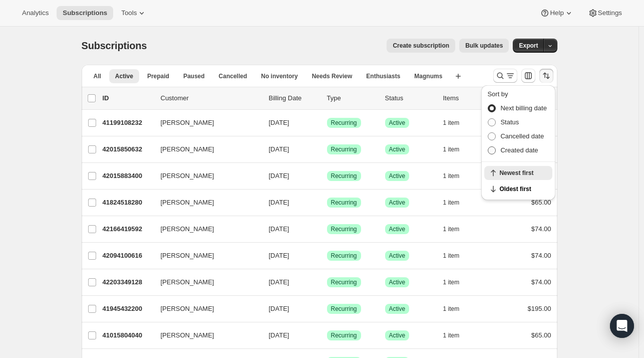  I want to click on span: Oldest first, so click(522, 189).